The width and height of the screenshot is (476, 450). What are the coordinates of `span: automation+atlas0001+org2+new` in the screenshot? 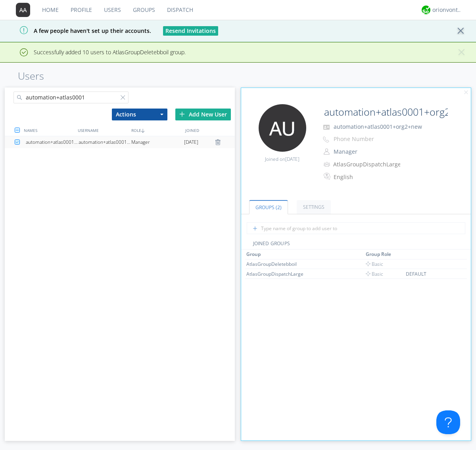 It's located at (377, 127).